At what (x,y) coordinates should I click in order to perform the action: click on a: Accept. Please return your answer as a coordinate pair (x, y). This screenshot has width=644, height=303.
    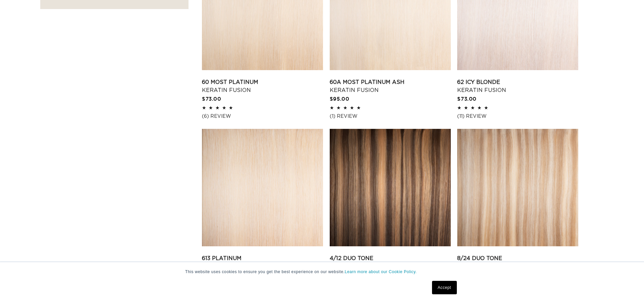
    Looking at the image, I should click on (444, 287).